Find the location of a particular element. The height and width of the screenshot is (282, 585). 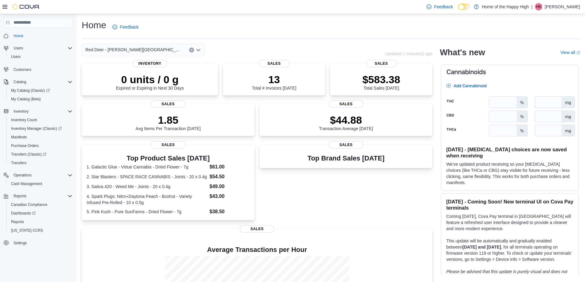

p: 1.85 is located at coordinates (168, 120).